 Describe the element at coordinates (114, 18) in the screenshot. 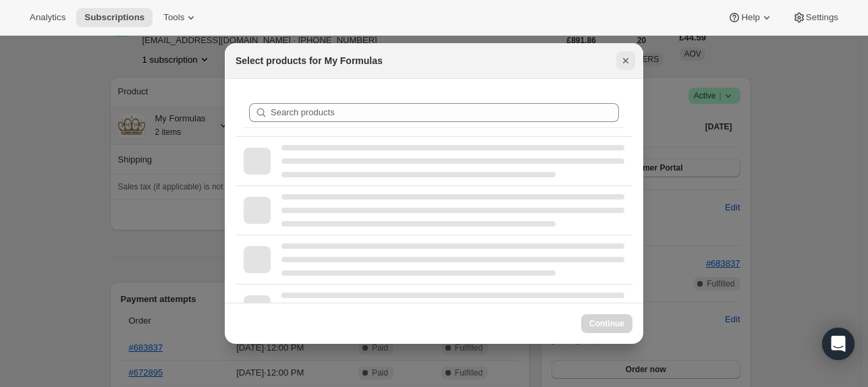

I see `span: Subscriptions` at that location.